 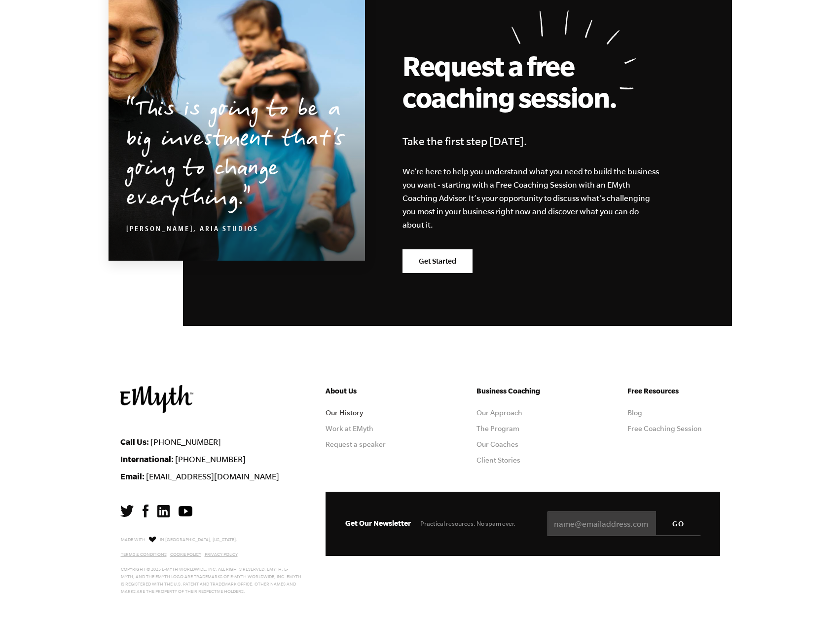 What do you see at coordinates (532, 198) in the screenshot?
I see `p: We’re here to help you understand what you need to build the business you want - starting with a ...` at bounding box center [532, 198].